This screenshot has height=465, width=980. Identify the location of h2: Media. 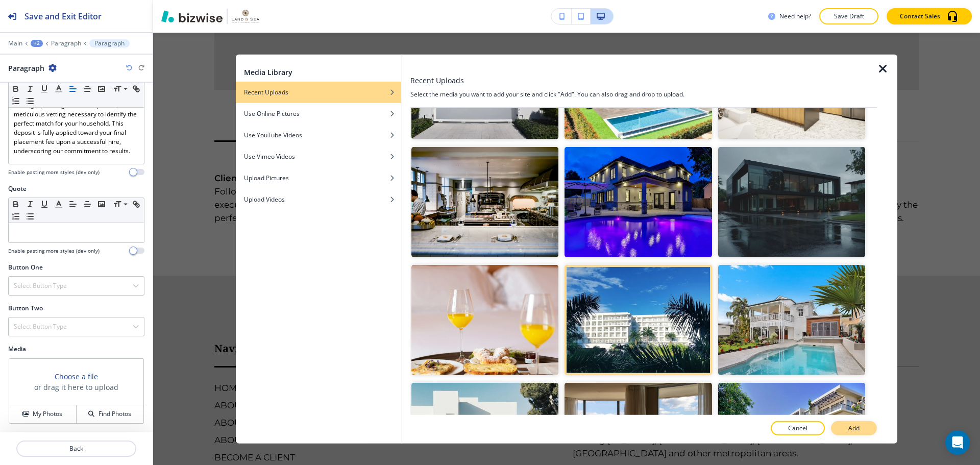
(76, 349).